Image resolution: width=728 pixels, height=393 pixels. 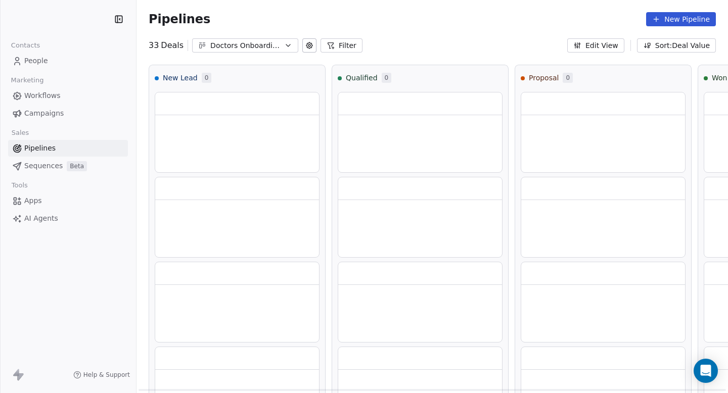 What do you see at coordinates (172, 45) in the screenshot?
I see `span: Deals` at bounding box center [172, 45].